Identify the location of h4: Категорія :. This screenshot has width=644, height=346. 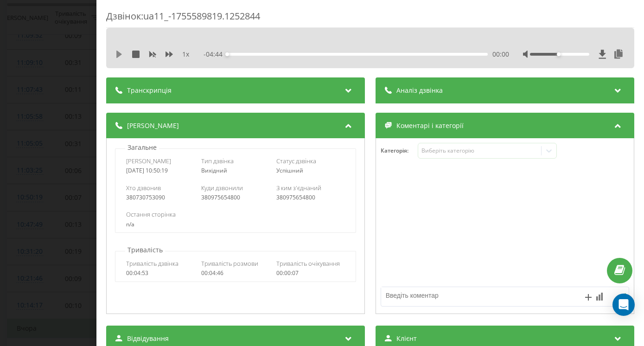
(399, 151).